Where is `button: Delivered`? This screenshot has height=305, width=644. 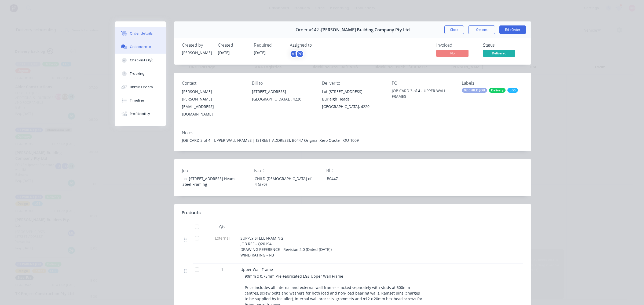 button: Delivered is located at coordinates (499, 54).